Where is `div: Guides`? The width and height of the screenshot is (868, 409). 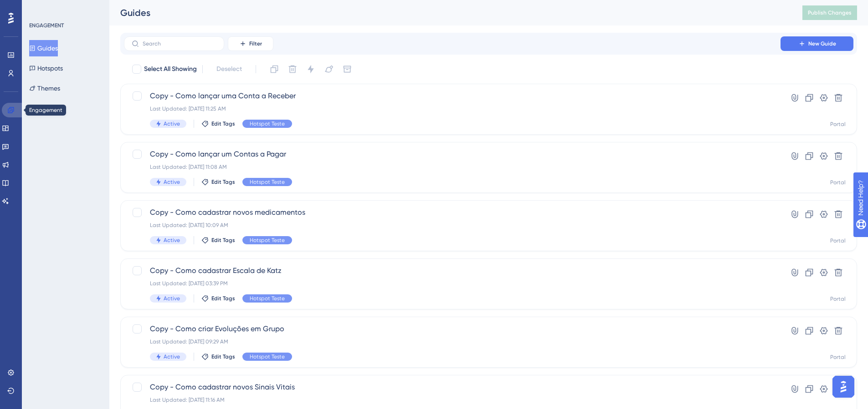 div: Guides is located at coordinates (450, 13).